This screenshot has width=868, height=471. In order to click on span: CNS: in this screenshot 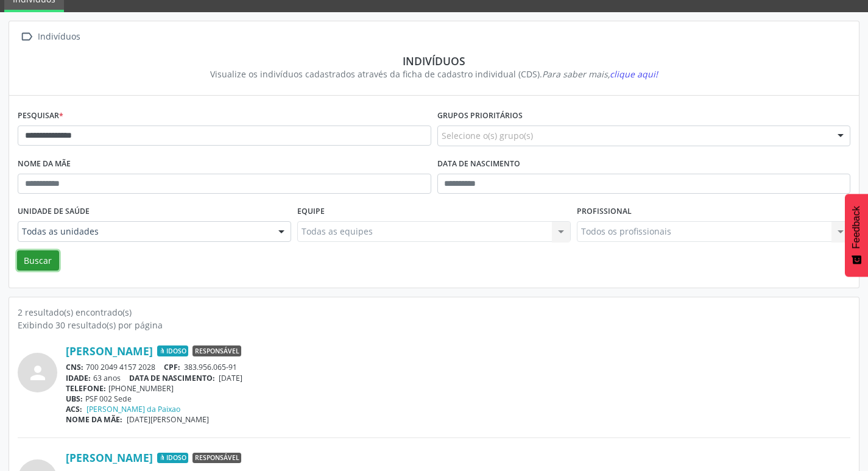, I will do `click(75, 367)`.